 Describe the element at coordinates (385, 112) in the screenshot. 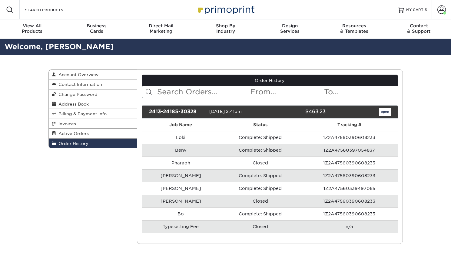

I see `a: open` at that location.